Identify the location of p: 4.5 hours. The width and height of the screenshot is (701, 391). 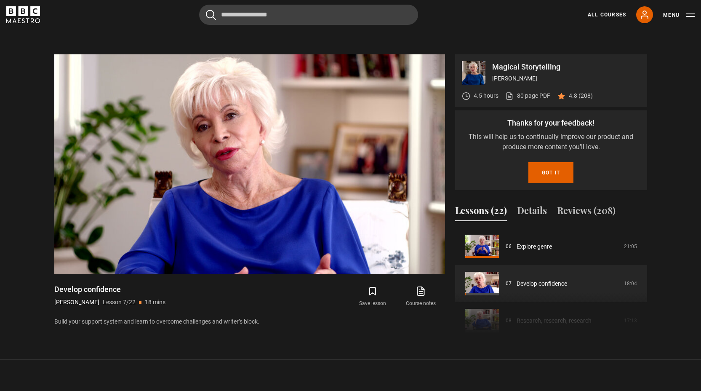
(486, 96).